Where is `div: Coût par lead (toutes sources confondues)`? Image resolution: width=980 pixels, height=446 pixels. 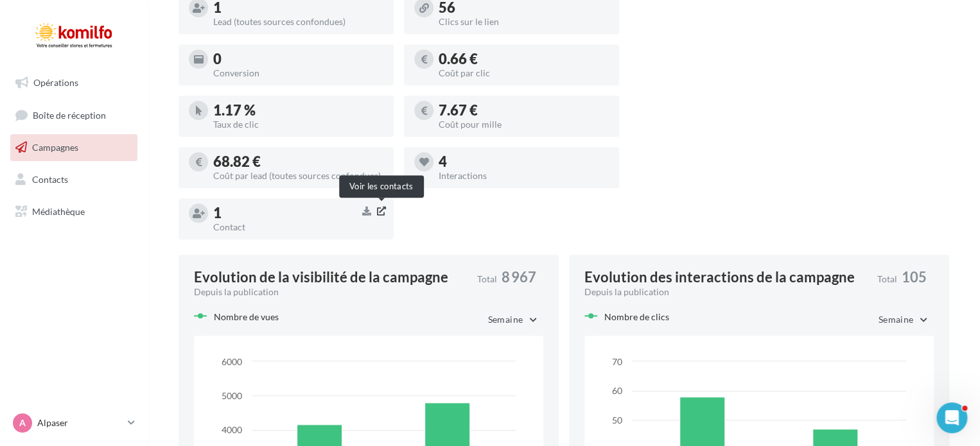
div: Coût par lead (toutes sources confondues) is located at coordinates (298, 176).